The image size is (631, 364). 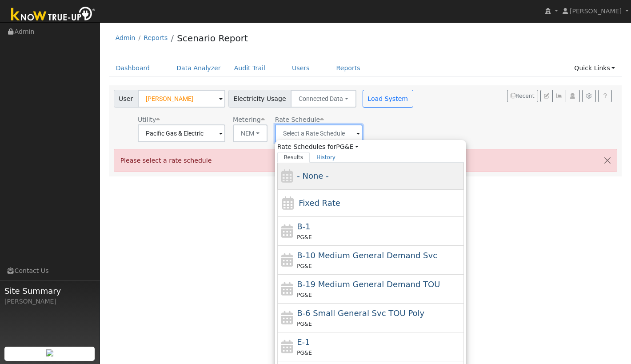 I want to click on span: E-1, so click(x=303, y=342).